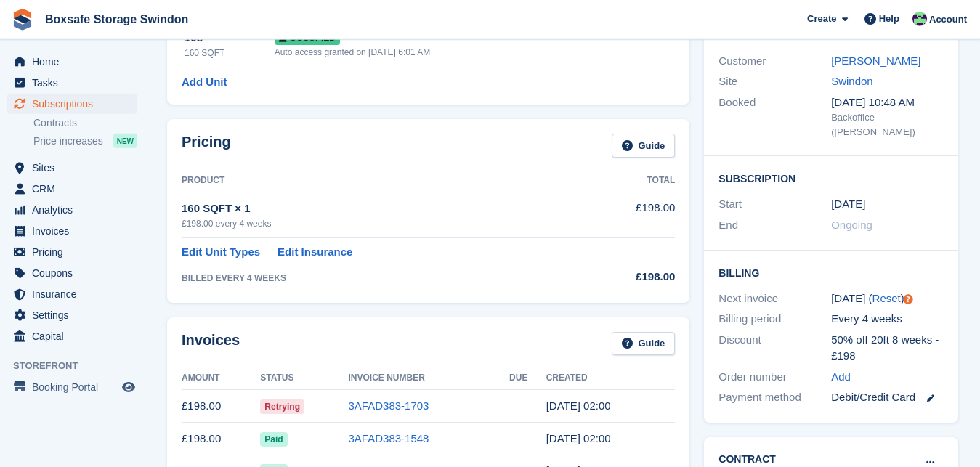 This screenshot has height=467, width=980. Describe the element at coordinates (948, 20) in the screenshot. I see `span: Account` at that location.